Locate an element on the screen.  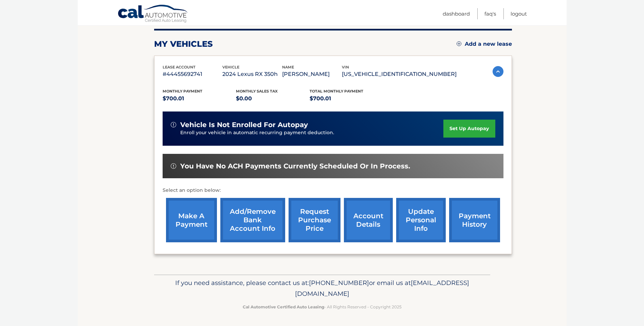
a: payment history is located at coordinates (475, 220).